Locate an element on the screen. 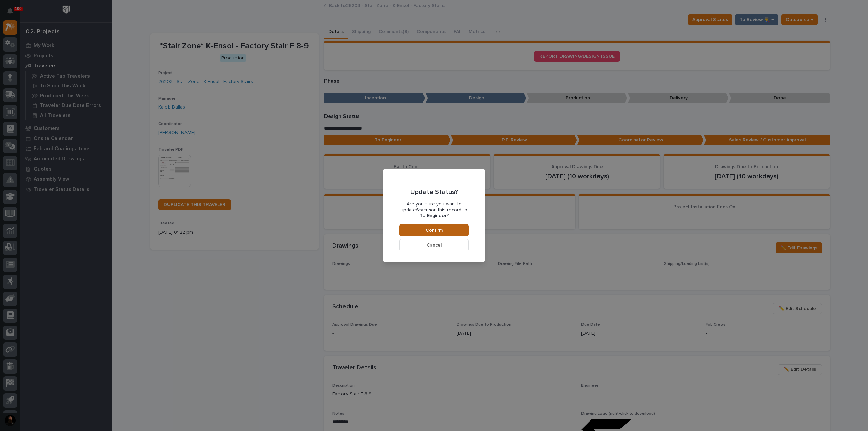 Image resolution: width=868 pixels, height=431 pixels. p: Update Status? is located at coordinates (434, 192).